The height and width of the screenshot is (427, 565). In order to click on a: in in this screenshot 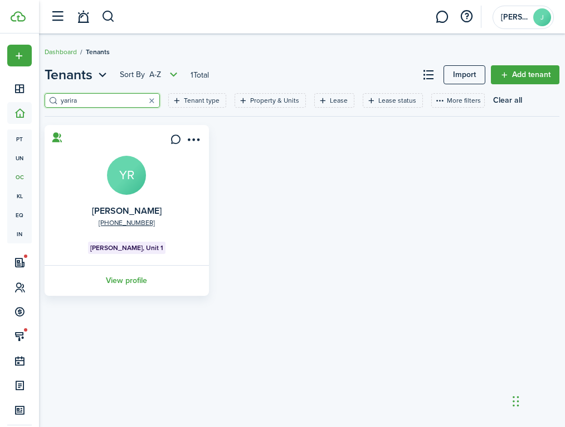, I will do `click(20, 234)`.